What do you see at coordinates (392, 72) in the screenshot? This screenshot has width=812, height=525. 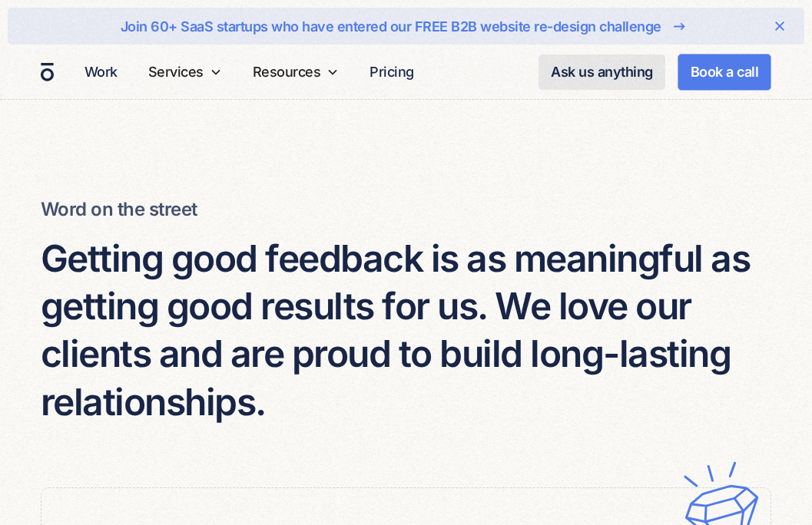 I see `a: Pricing` at bounding box center [392, 72].